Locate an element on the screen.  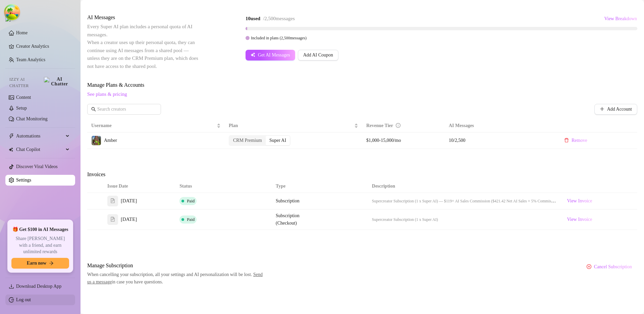
button: View Breakdown is located at coordinates (621, 19).